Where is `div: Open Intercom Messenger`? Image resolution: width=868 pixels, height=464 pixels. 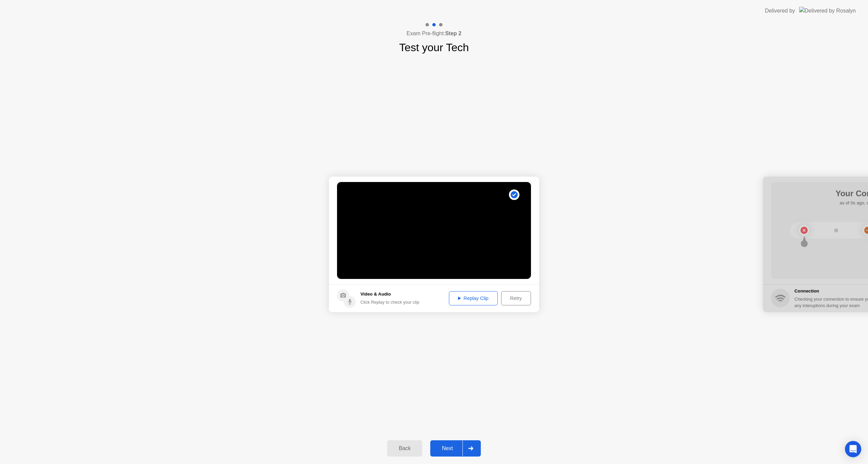
div: Open Intercom Messenger is located at coordinates (853, 449).